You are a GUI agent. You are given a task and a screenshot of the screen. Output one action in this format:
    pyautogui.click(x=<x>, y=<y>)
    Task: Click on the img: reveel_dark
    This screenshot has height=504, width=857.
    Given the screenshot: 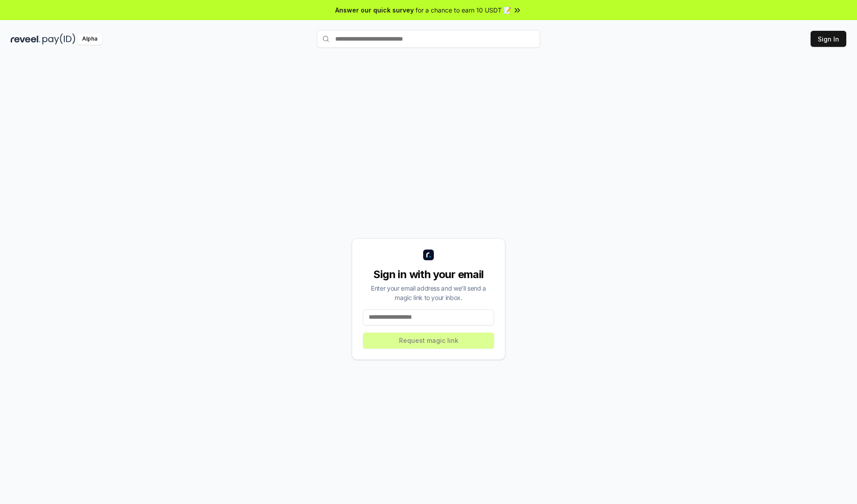 What is the action you would take?
    pyautogui.click(x=26, y=39)
    